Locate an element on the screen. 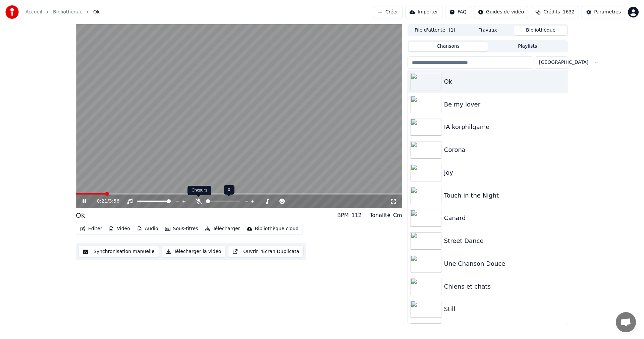 The height and width of the screenshot is (339, 644). span: ( 1 ) is located at coordinates (452, 30).